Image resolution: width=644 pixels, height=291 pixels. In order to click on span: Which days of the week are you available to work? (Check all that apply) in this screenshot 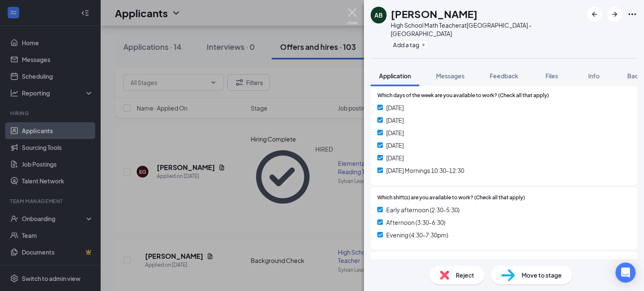, I will do `click(463, 96)`.